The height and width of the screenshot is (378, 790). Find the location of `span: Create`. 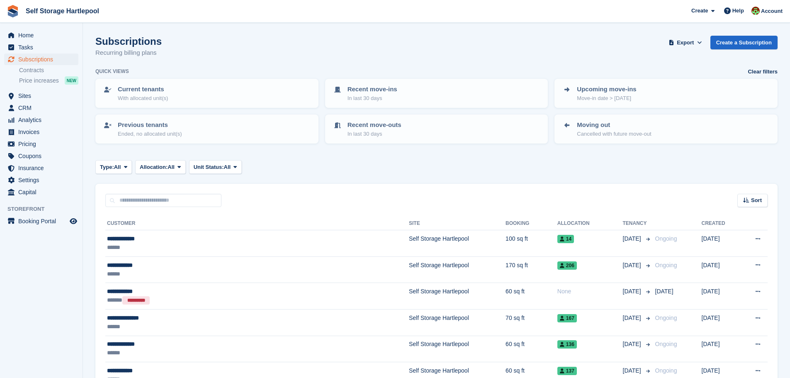

span: Create is located at coordinates (699, 11).